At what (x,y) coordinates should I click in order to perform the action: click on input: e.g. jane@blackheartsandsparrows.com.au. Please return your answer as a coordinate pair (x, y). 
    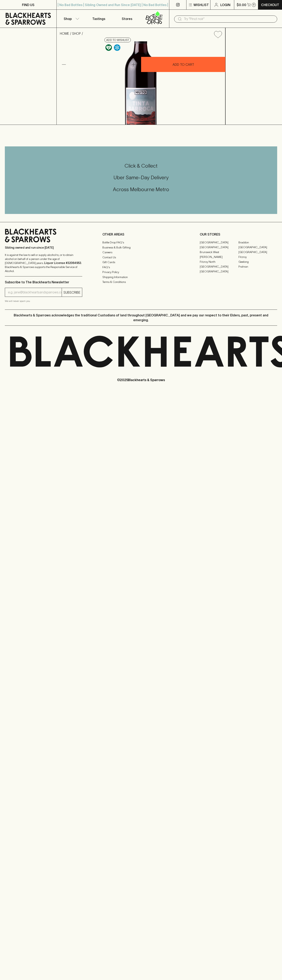
    Looking at the image, I should click on (35, 292).